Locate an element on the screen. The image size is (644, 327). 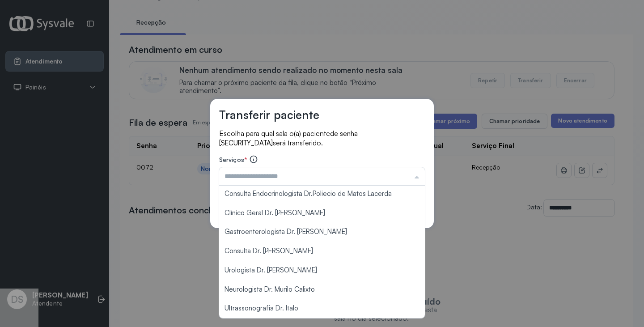
p: Escolha para qual sala o(a) paciente será transferido. is located at coordinates (322, 138).